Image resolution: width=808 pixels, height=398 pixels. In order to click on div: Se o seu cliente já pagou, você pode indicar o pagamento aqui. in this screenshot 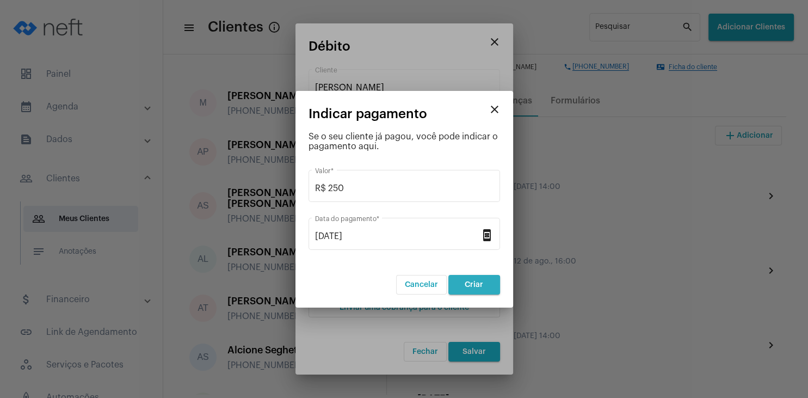, I will do `click(404, 141)`.